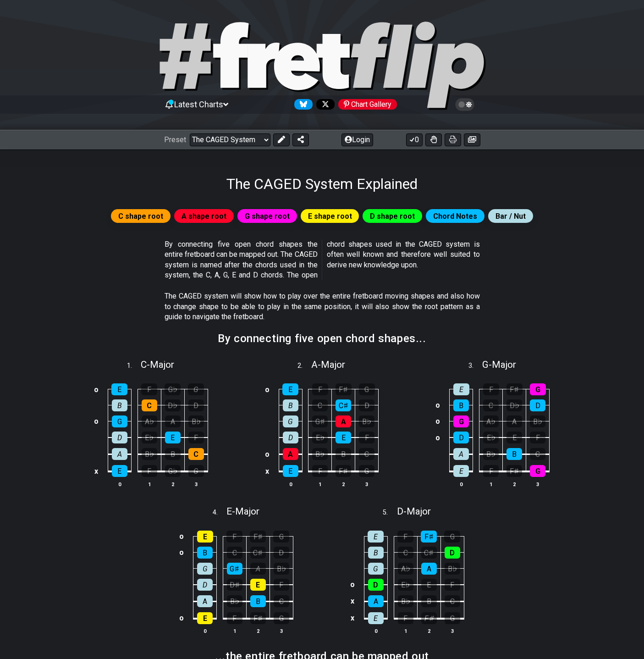 Image resolution: width=644 pixels, height=659 pixels. Describe the element at coordinates (199, 104) in the screenshot. I see `span: Latest Charts` at that location.